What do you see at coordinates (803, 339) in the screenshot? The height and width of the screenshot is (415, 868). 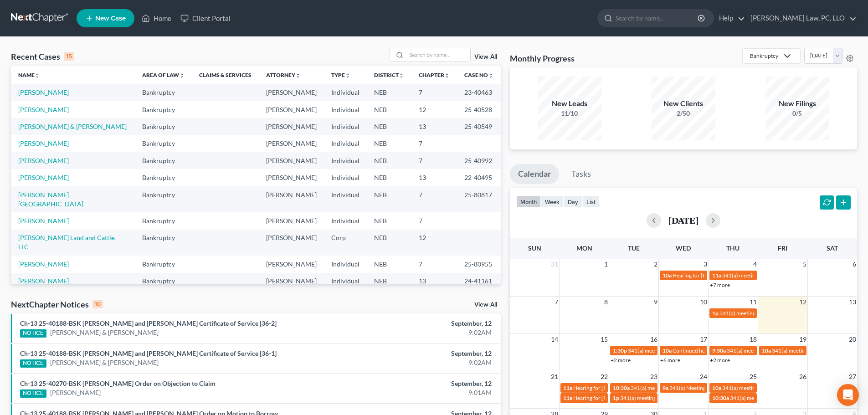 I see `span: 19` at bounding box center [803, 339].